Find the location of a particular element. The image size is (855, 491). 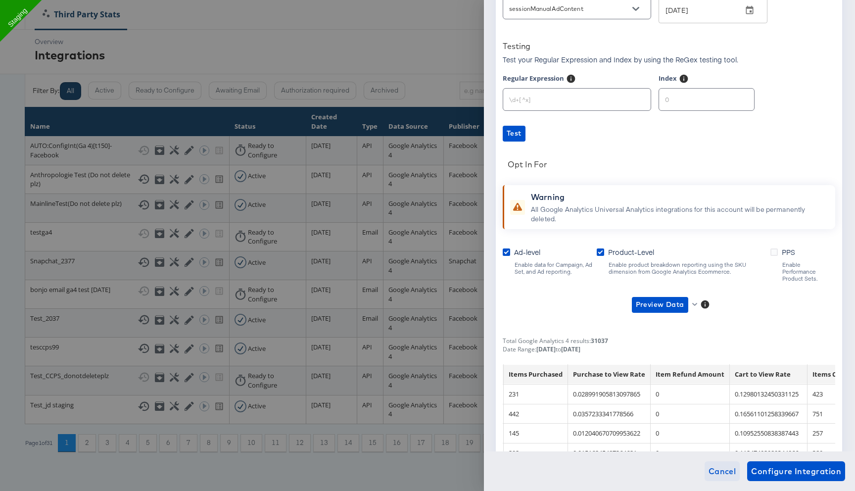

div: Enable data for Campaign, Ad Set, and Ad reporting. is located at coordinates (555, 268).